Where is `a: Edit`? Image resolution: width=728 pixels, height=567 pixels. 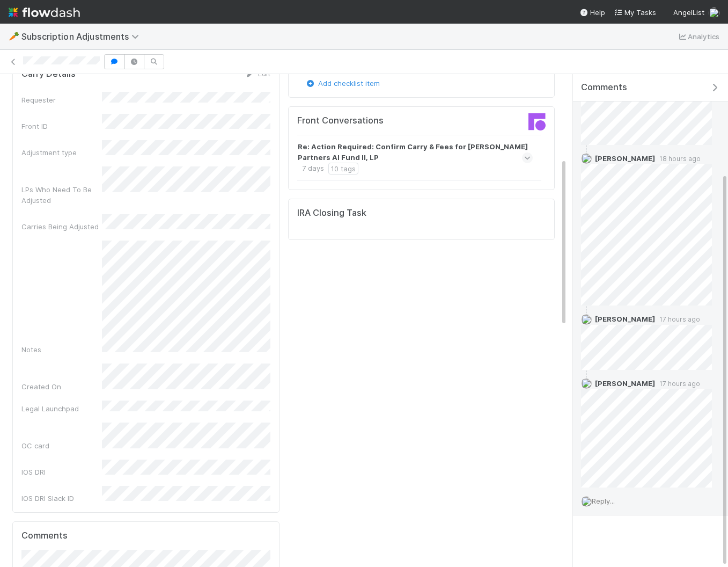 a: Edit is located at coordinates (258, 74).